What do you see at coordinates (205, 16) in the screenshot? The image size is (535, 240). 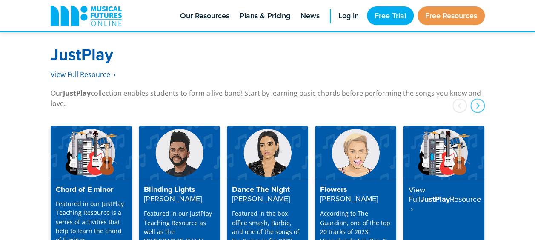 I see `span: Our Resources` at bounding box center [205, 16].